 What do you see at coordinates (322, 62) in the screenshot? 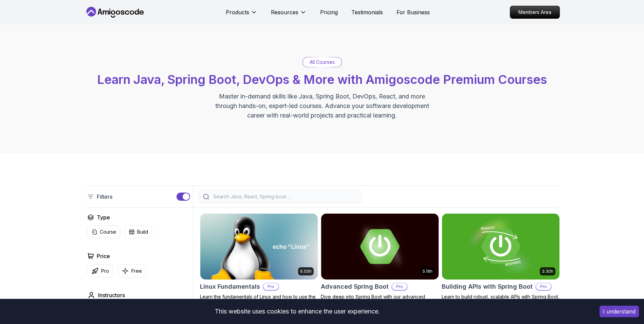
I see `p: All Courses` at bounding box center [322, 62].